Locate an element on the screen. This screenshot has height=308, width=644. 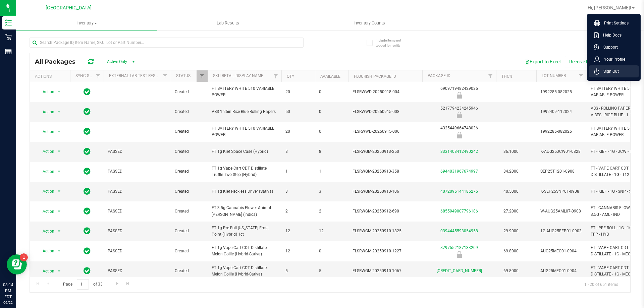
span: FT 1g Kief Space Case (Hybrid) is located at coordinates (245, 151).